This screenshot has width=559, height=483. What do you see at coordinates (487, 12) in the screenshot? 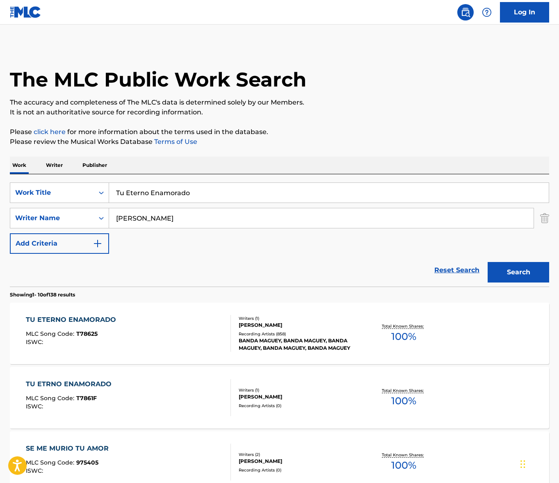
I see `div: Help` at bounding box center [487, 12].